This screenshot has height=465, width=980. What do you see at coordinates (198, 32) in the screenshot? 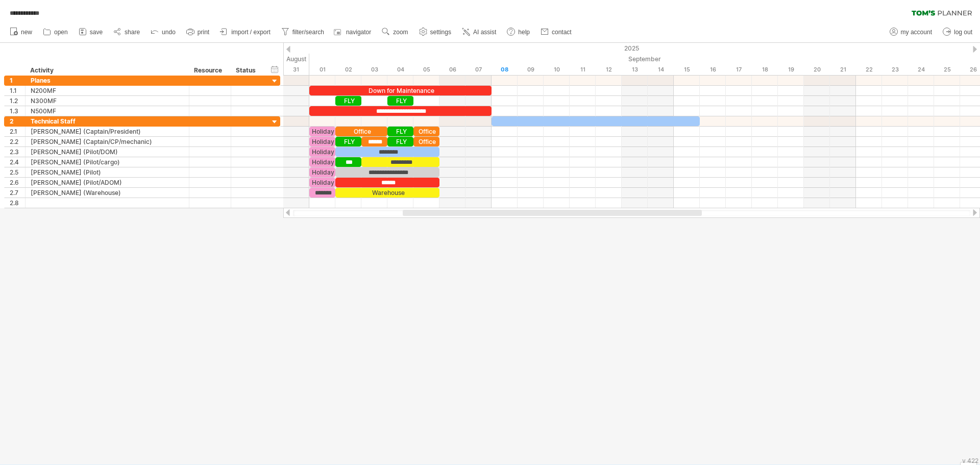
I see `a: print` at bounding box center [198, 32].